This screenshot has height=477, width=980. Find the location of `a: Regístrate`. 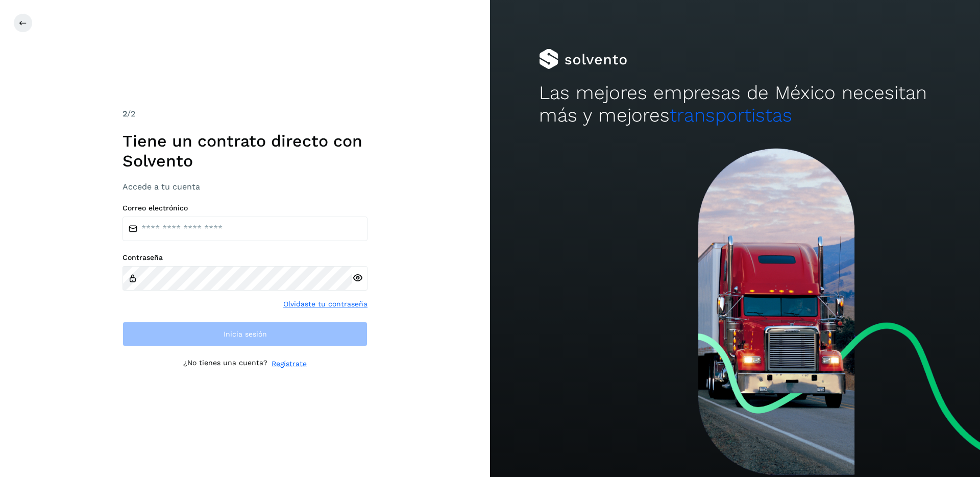

a: Regístrate is located at coordinates (289, 364).